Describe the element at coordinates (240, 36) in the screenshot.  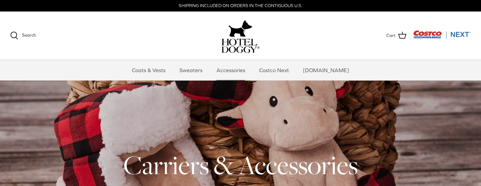
I see `a: hoteldoggy.com hoteldoggycom` at that location.